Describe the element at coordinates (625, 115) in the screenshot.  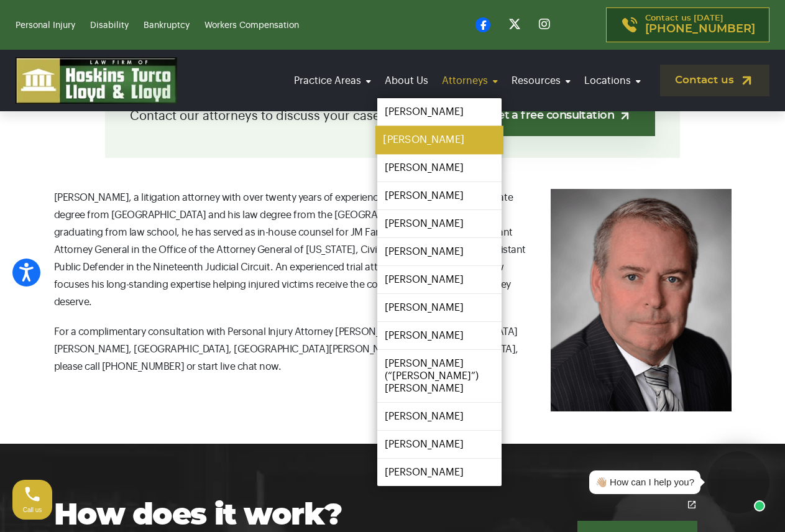
I see `img: arrow-up-right-light.svg` at that location.